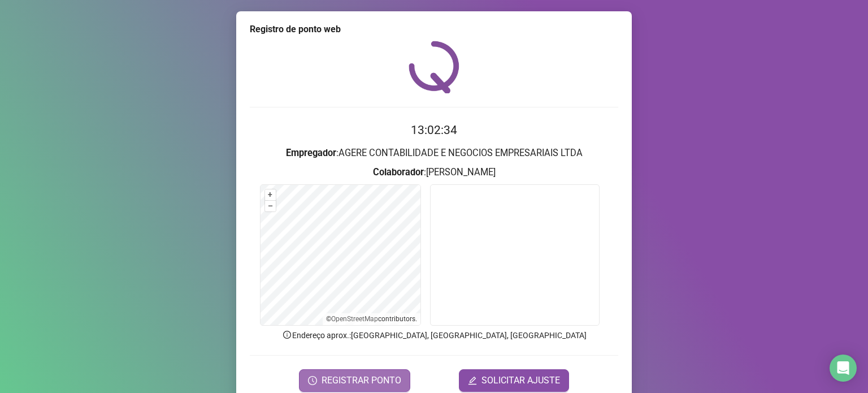  What do you see at coordinates (311, 153) in the screenshot?
I see `strong: Empregador` at bounding box center [311, 153].